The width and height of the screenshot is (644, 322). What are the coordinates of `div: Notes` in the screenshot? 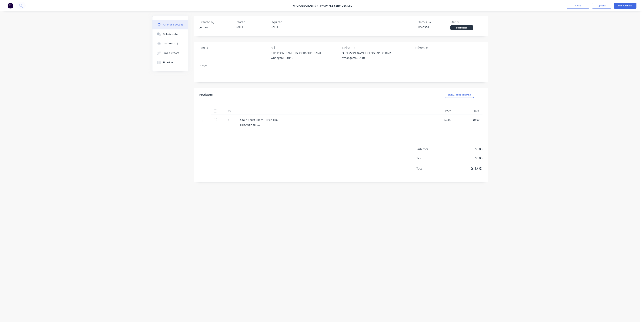 It's located at (341, 66).